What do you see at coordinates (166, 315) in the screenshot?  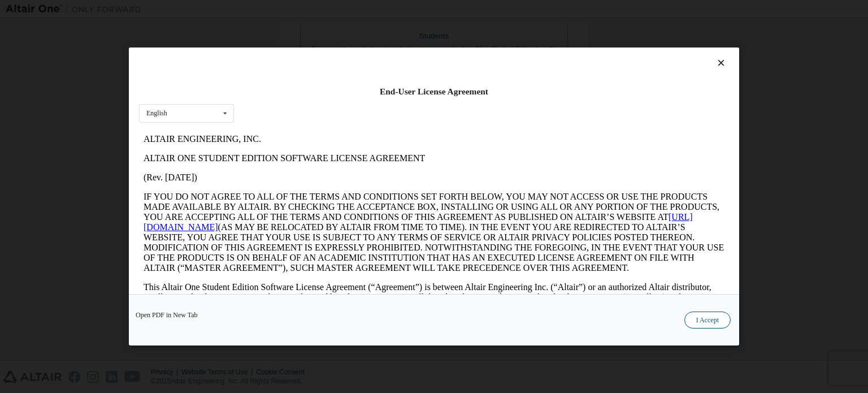 I see `a: Open PDF in New Tab` at bounding box center [166, 315].